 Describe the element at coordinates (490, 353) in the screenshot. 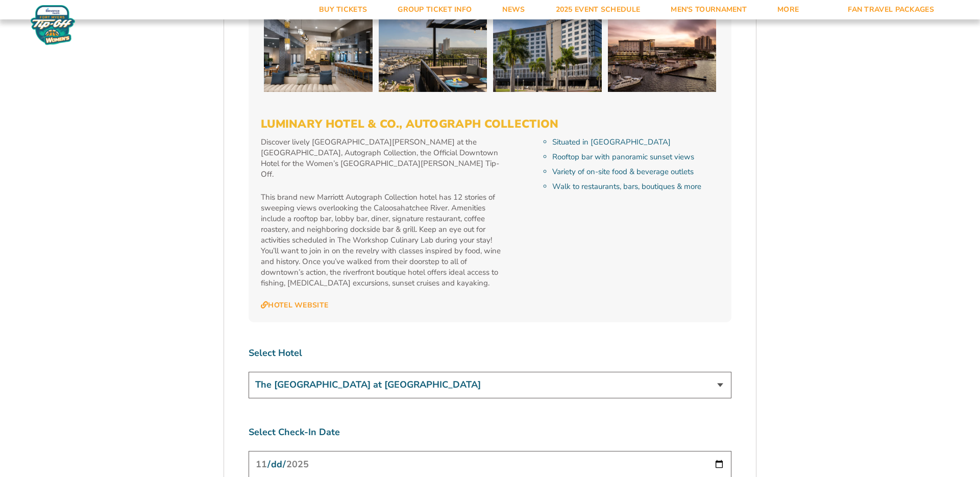

I see `label: Select Hotel` at that location.